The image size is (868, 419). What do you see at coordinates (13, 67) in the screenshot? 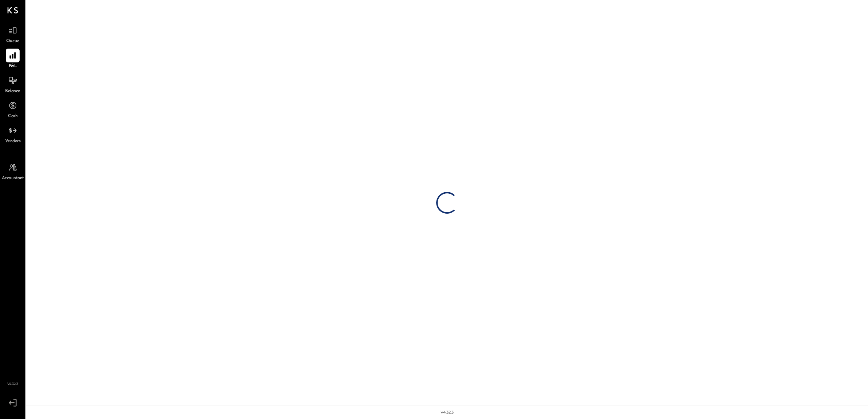
I see `span: P&L` at bounding box center [13, 67].